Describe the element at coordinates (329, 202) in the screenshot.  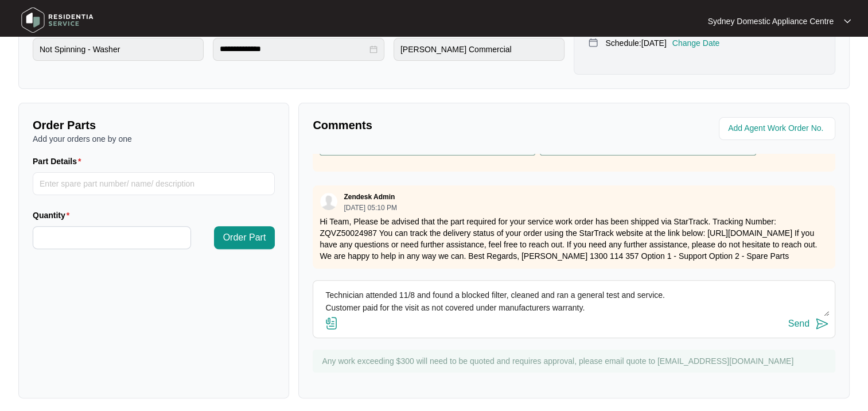
I see `img: user.svg` at that location.